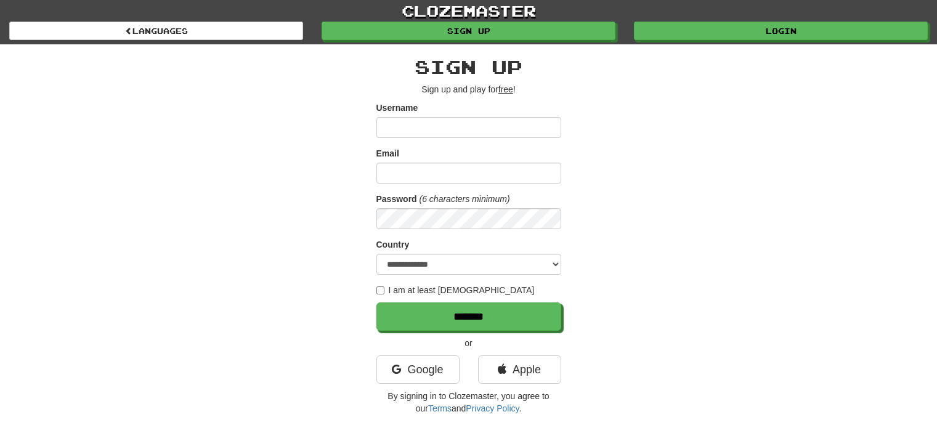 The width and height of the screenshot is (937, 433). I want to click on a: Google, so click(418, 370).